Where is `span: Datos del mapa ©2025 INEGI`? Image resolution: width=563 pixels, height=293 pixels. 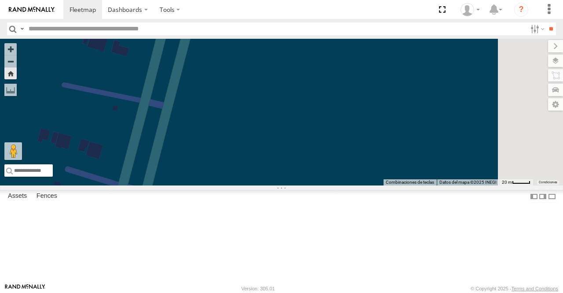 span: Datos del mapa ©2025 INEGI is located at coordinates (468, 182).